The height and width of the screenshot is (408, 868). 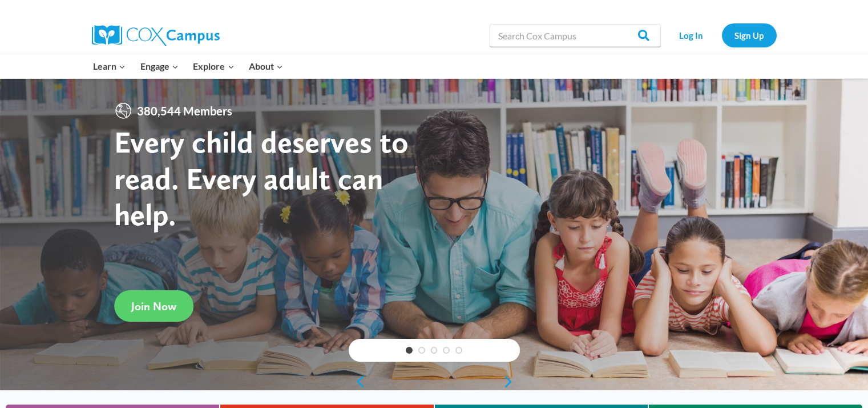 What do you see at coordinates (422, 350) in the screenshot?
I see `a: 2` at bounding box center [422, 350].